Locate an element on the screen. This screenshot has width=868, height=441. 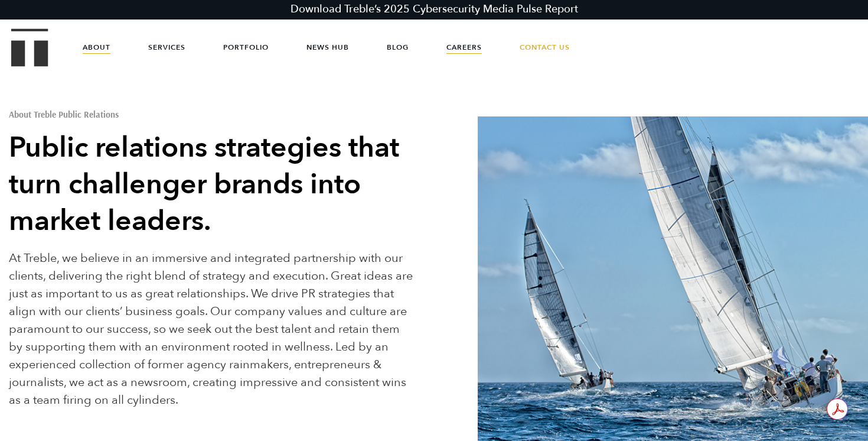
a: Treble Homepage is located at coordinates (30, 48).